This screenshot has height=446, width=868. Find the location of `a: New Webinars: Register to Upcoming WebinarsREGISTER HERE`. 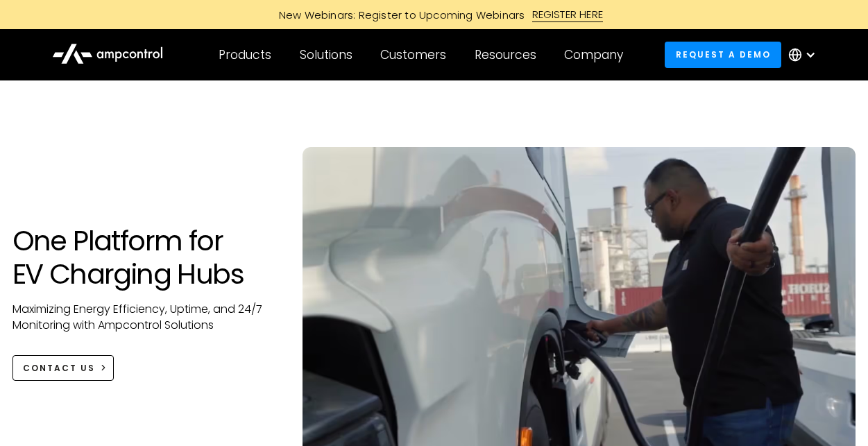

a: New Webinars: Register to Upcoming WebinarsREGISTER HERE is located at coordinates (434, 14).